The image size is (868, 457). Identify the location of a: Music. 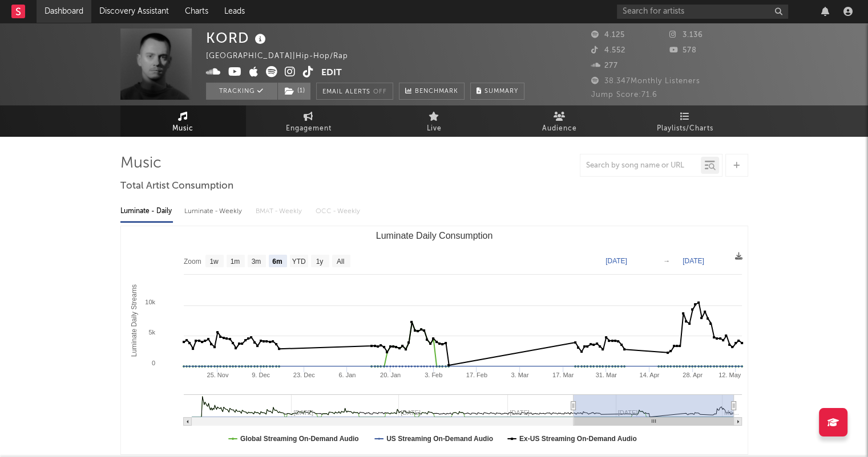
(183, 121).